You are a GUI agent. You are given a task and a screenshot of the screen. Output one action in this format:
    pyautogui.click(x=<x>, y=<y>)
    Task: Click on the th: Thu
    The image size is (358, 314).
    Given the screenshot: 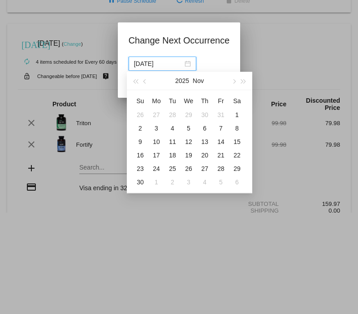 What is the action you would take?
    pyautogui.click(x=205, y=101)
    